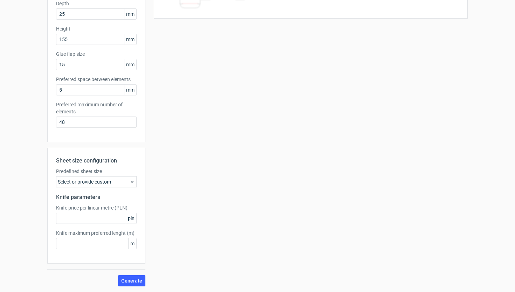 Image resolution: width=515 pixels, height=292 pixels. Describe the element at coordinates (96, 182) in the screenshot. I see `div: Select or provide custom` at that location.